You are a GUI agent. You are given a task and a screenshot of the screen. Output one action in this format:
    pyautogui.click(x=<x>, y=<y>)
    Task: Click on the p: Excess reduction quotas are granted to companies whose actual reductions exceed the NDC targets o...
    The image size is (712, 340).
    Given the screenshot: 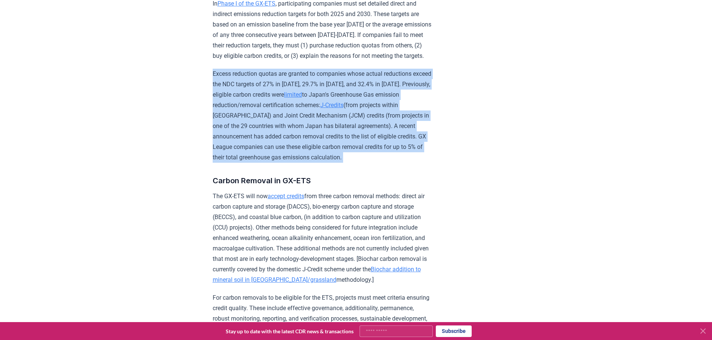 What is the action you would take?
    pyautogui.click(x=322, y=116)
    